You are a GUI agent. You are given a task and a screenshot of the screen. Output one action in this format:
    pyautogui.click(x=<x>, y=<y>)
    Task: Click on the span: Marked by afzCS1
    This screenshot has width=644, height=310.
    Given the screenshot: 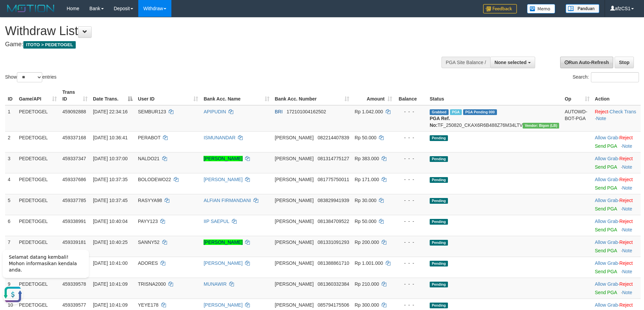 What is the action you would take?
    pyautogui.click(x=456, y=112)
    